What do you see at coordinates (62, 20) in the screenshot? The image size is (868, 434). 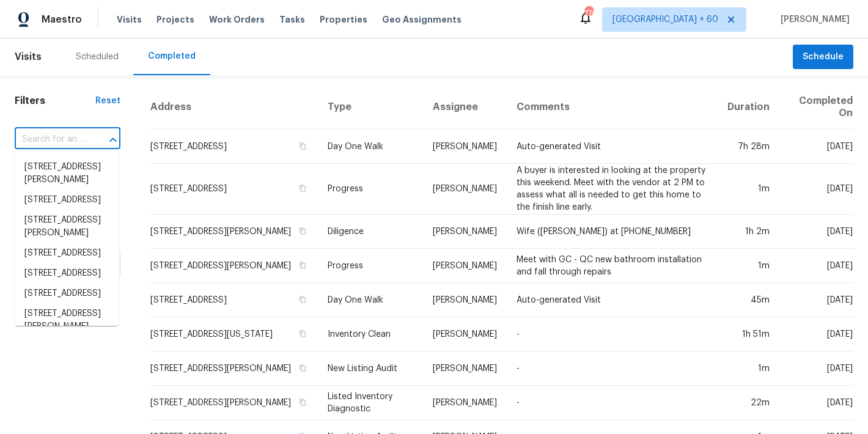 I see `span: Maestro` at bounding box center [62, 20].